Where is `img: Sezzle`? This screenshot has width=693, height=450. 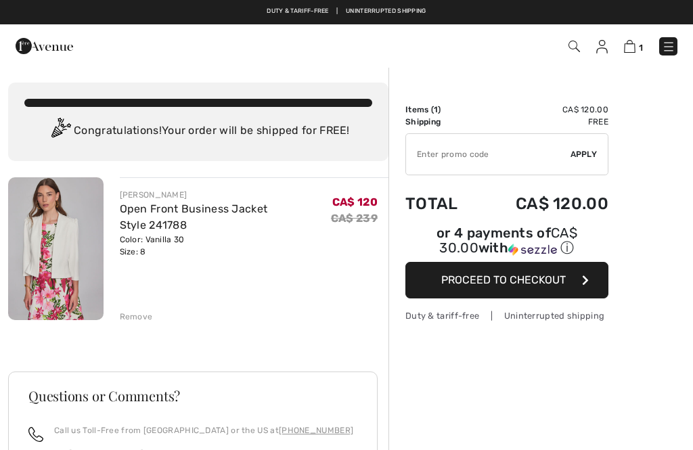
img: Sezzle is located at coordinates (532, 250).